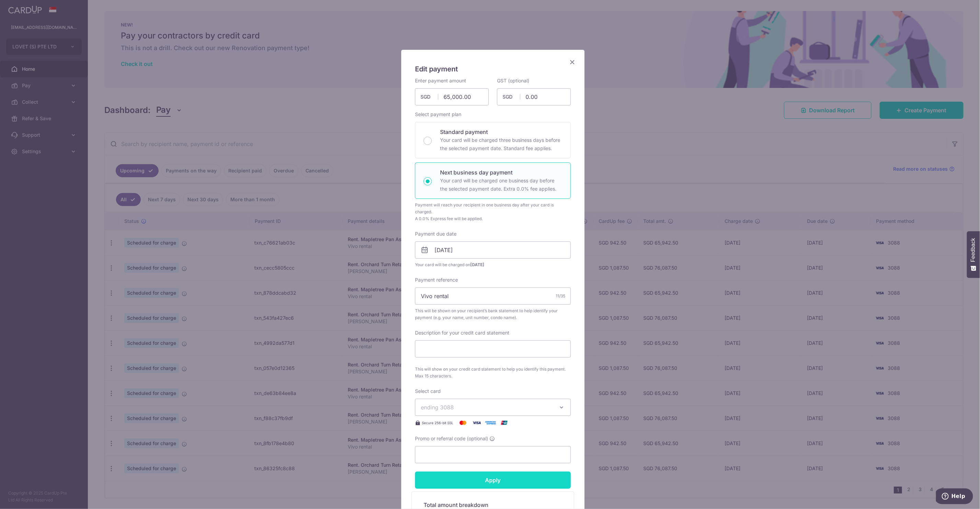 The height and width of the screenshot is (509, 980). What do you see at coordinates (572, 62) in the screenshot?
I see `button: Close` at bounding box center [572, 62].